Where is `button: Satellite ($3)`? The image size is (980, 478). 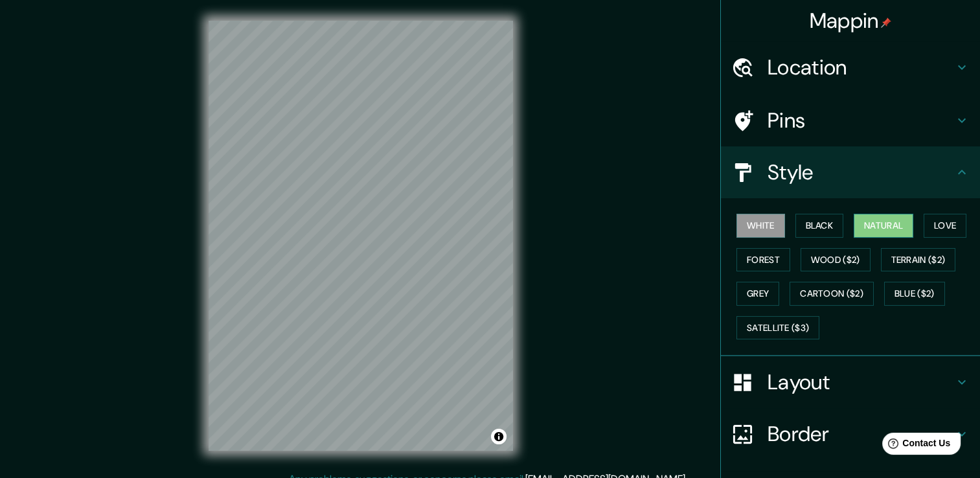 button: Satellite ($3) is located at coordinates (778, 327).